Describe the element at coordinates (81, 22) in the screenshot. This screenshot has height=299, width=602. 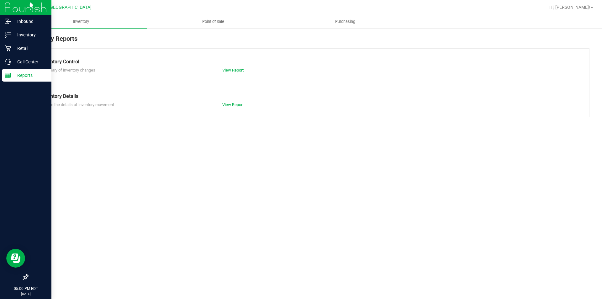
I see `span: Inventory` at that location.